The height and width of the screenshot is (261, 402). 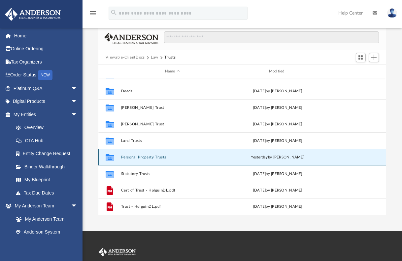 What do you see at coordinates (48, 154) in the screenshot?
I see `a: Entity Change Request` at bounding box center [48, 154].